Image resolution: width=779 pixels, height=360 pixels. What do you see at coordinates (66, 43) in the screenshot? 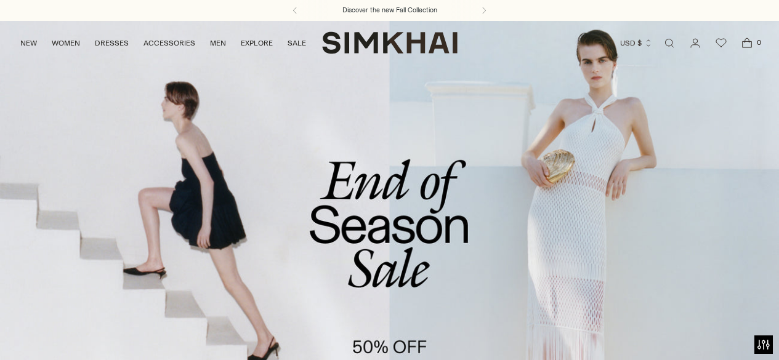
I see `a: WOMEN` at bounding box center [66, 43].